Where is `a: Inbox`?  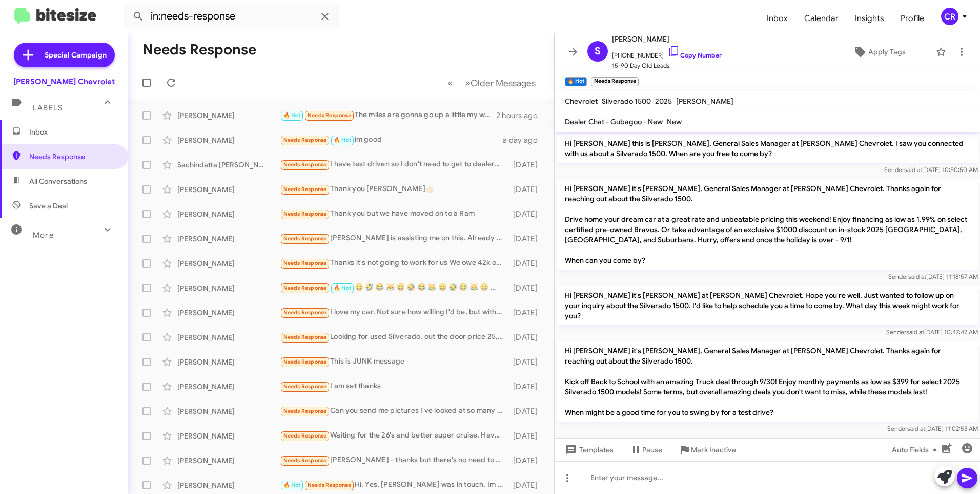
a: Inbox is located at coordinates (777, 18).